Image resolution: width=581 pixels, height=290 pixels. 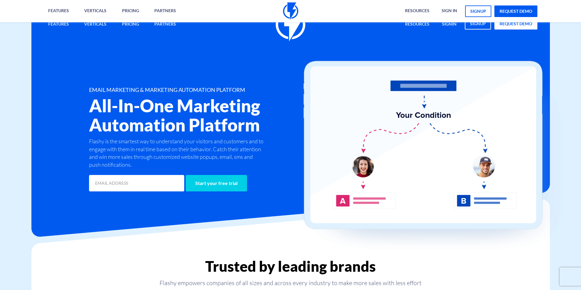 I want to click on h2: Trusted by leading brands, so click(x=290, y=267).